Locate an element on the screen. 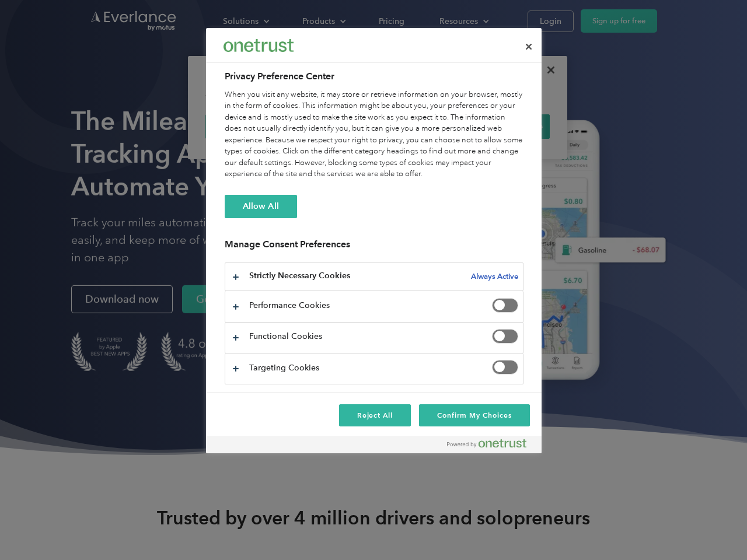 The width and height of the screenshot is (747, 560). div: Everlance is located at coordinates (259, 46).